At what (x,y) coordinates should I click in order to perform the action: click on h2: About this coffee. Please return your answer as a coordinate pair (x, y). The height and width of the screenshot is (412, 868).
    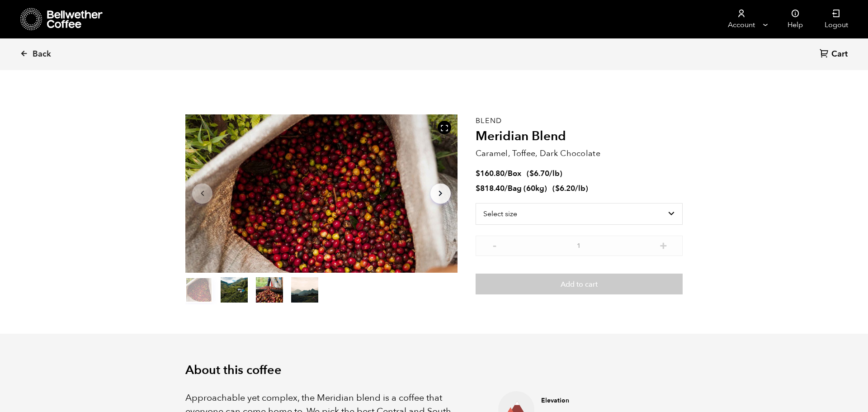
    Looking at the image, I should click on (434, 371).